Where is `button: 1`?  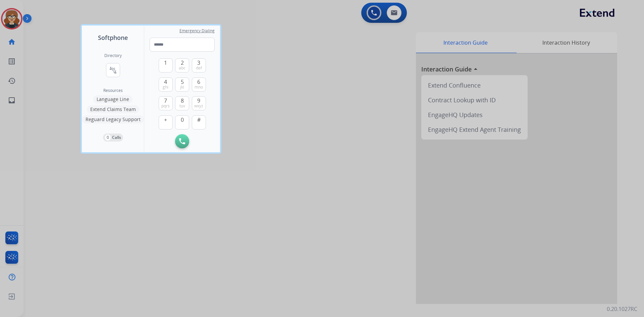
button: 1 is located at coordinates (166, 66).